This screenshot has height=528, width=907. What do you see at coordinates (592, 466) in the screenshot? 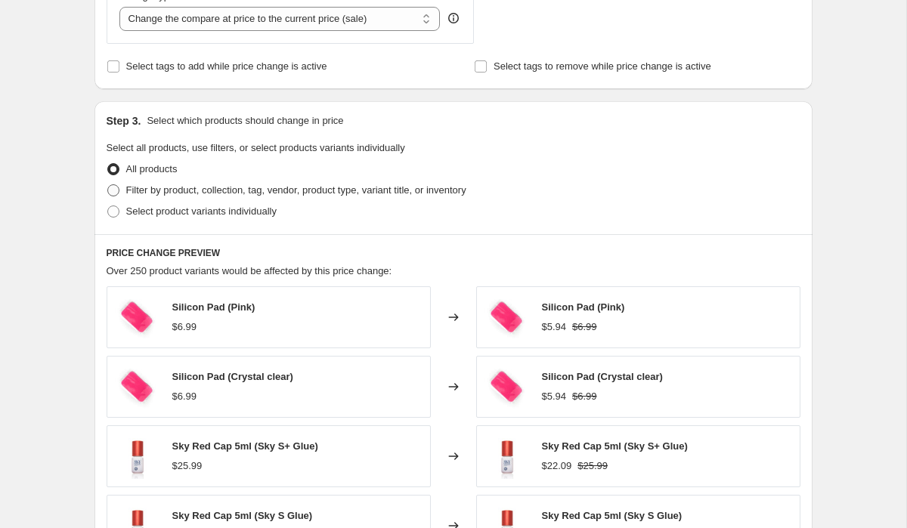
I see `strike: $25.99` at bounding box center [592, 466].